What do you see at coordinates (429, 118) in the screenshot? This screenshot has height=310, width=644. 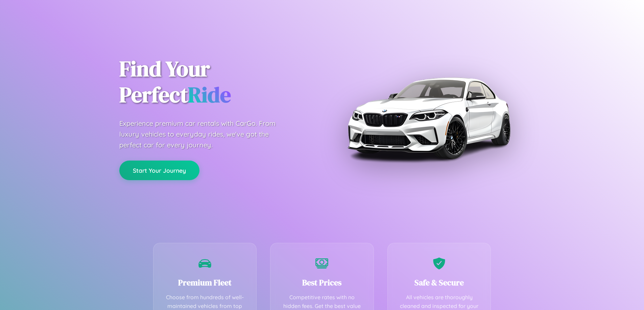 I see `img: Premium BMW car rental vehicle` at bounding box center [429, 118].